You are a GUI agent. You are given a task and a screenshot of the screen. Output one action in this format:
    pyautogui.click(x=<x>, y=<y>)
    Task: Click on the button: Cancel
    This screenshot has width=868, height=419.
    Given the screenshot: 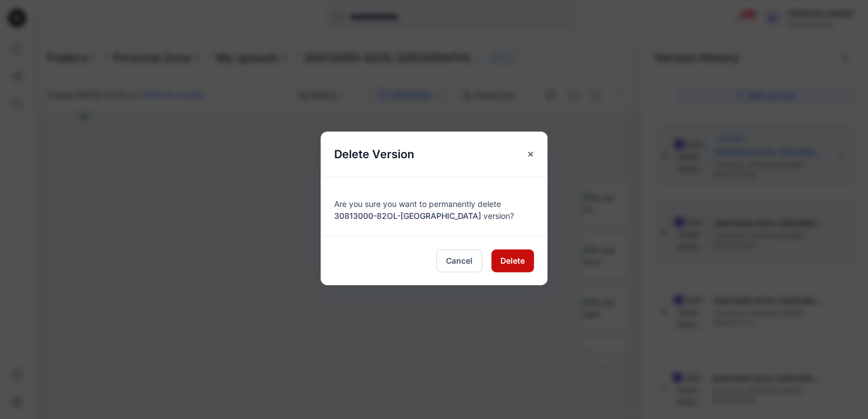 What is the action you would take?
    pyautogui.click(x=459, y=261)
    